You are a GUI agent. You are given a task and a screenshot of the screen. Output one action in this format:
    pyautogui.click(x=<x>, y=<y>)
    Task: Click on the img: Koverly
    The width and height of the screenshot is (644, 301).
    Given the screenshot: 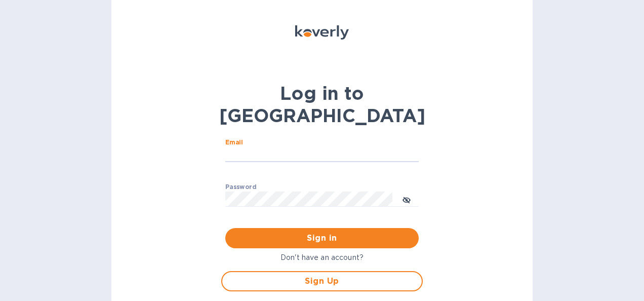 What is the action you would take?
    pyautogui.click(x=322, y=33)
    